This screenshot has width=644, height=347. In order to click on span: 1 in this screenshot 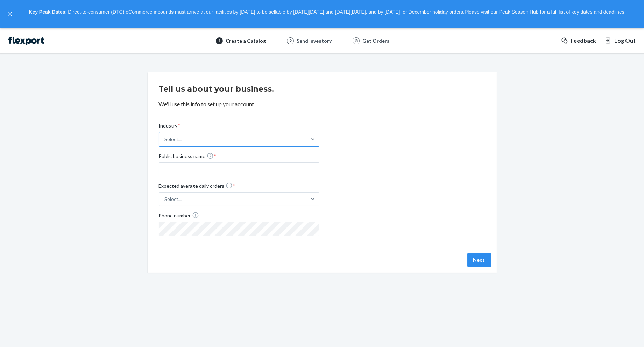, I will do `click(219, 41)`.